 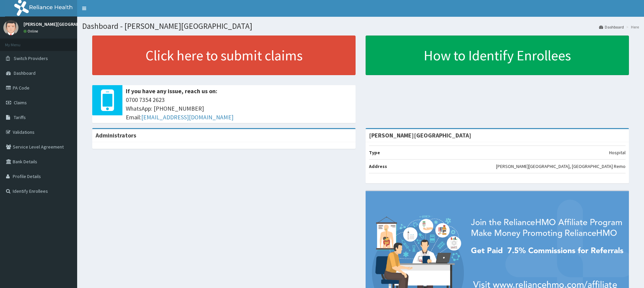 What do you see at coordinates (116, 135) in the screenshot?
I see `b: Administrators` at bounding box center [116, 135].